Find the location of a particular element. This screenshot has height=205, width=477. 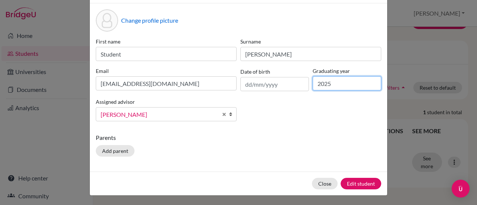

button: Edit student is located at coordinates (361, 184).